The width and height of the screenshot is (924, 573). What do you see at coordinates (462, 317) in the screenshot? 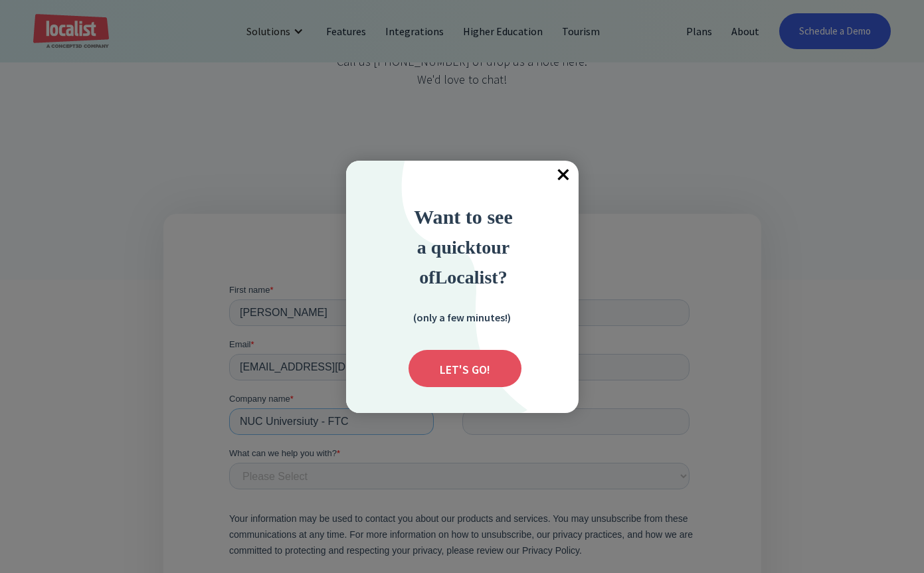
I see `strong: (only a few minutes!)` at bounding box center [462, 317].